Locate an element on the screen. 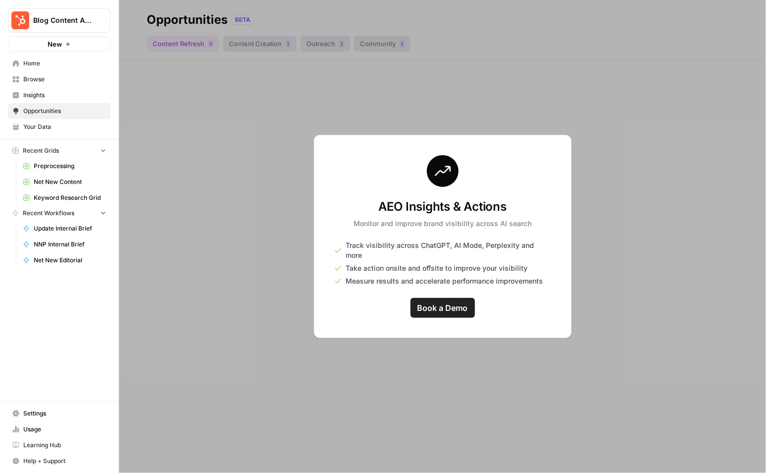 Image resolution: width=766 pixels, height=473 pixels. a: NNP Internal Brief is located at coordinates (64, 245).